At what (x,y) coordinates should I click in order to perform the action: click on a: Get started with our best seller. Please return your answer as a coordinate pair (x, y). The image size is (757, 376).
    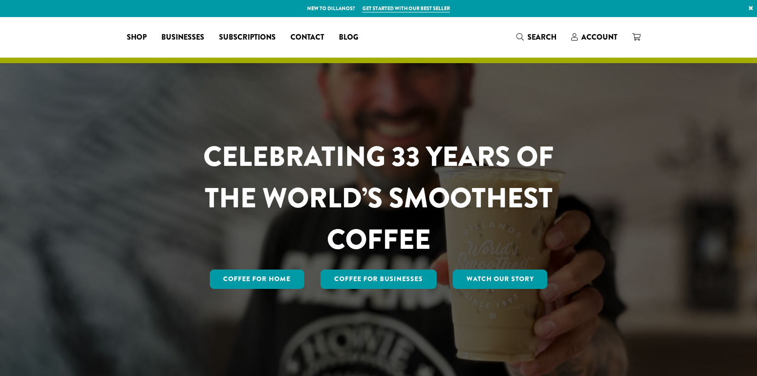
    Looking at the image, I should click on (406, 8).